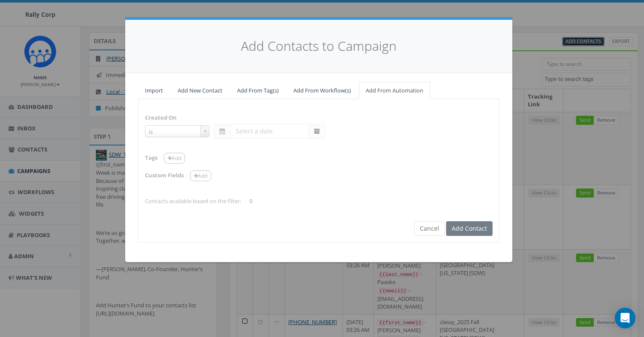 This screenshot has height=337, width=644. Describe the element at coordinates (200, 90) in the screenshot. I see `a: Add New Contact` at that location.